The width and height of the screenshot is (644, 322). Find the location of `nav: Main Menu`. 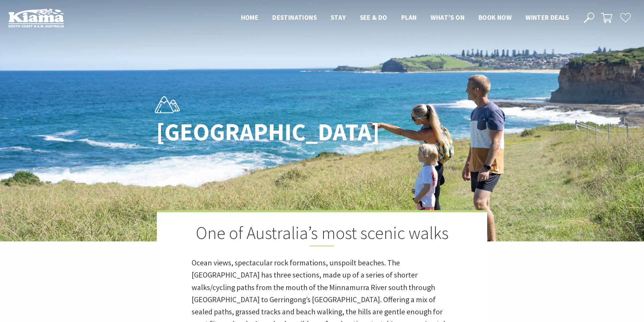

nav: Main Menu is located at coordinates (405, 18).